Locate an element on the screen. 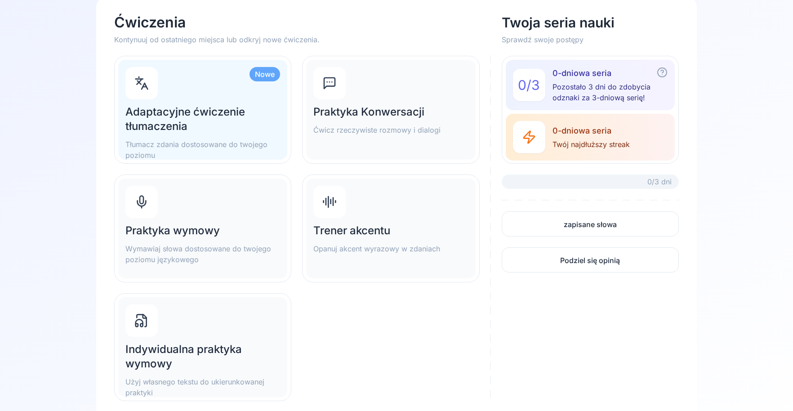  h2: Praktyka Konwersacji is located at coordinates (391, 112).